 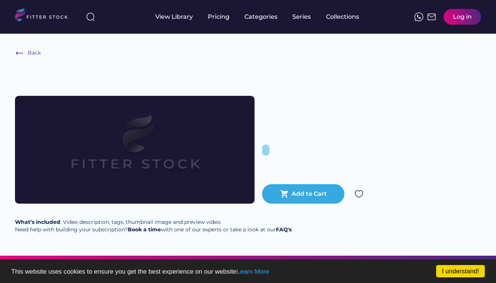 I want to click on img: Frame%2079%20%281%29.svg, so click(x=135, y=150).